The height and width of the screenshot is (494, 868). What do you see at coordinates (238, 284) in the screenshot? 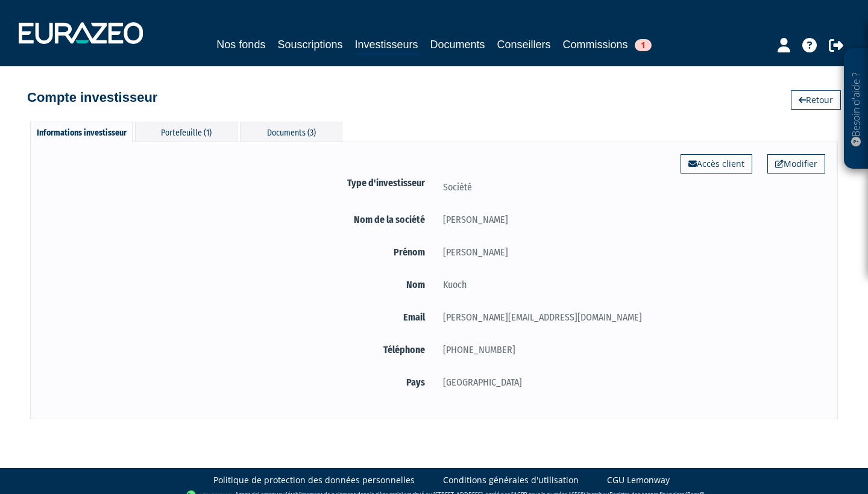
I see `label: Nom` at bounding box center [238, 284].